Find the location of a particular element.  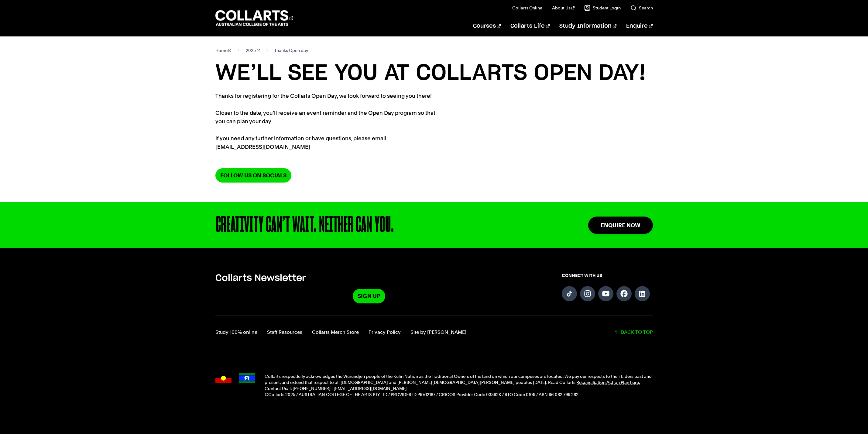

a: Sign Up is located at coordinates (369, 295).